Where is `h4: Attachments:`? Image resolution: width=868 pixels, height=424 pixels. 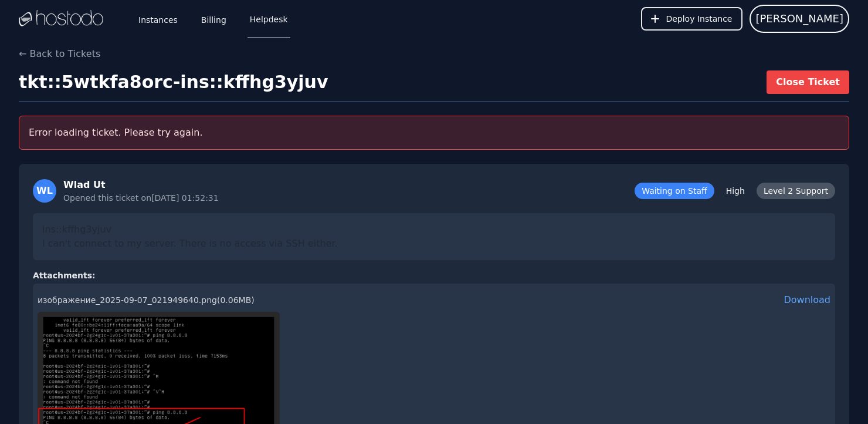
h4: Attachments: is located at coordinates (434, 275).